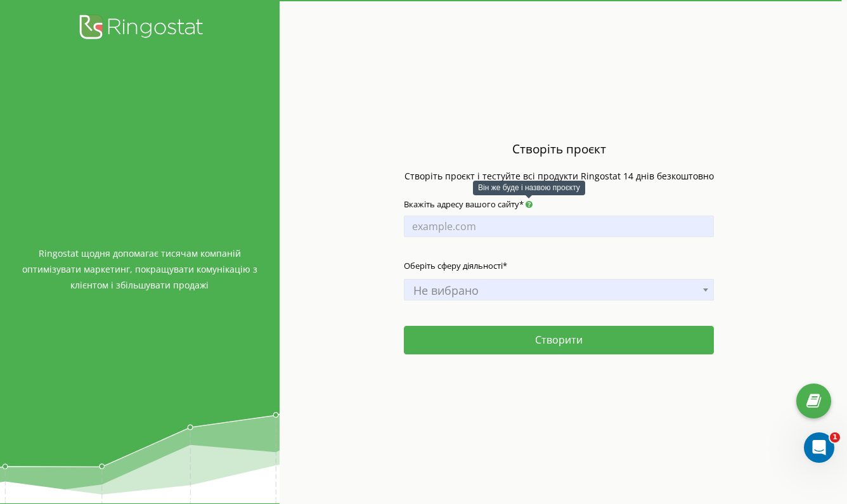 The width and height of the screenshot is (847, 504). I want to click on label: Вкажіть адресу вашого сайту*, so click(468, 204).